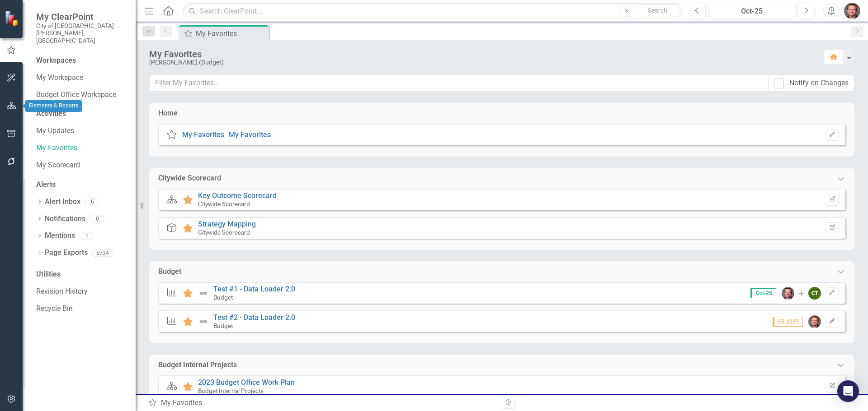 This screenshot has height=411, width=868. What do you see at coordinates (65, 219) in the screenshot?
I see `a: Notifications` at bounding box center [65, 219].